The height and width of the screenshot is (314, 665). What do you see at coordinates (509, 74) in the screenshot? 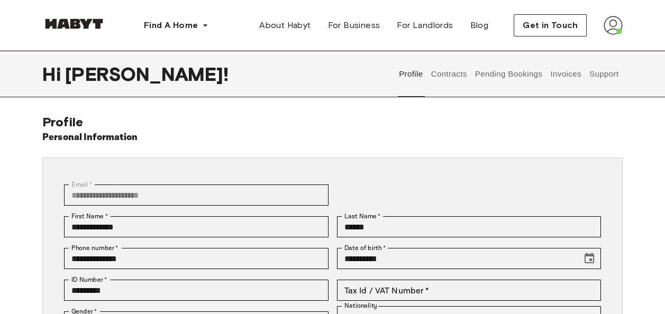
I see `div: user profile tabs` at bounding box center [509, 74].